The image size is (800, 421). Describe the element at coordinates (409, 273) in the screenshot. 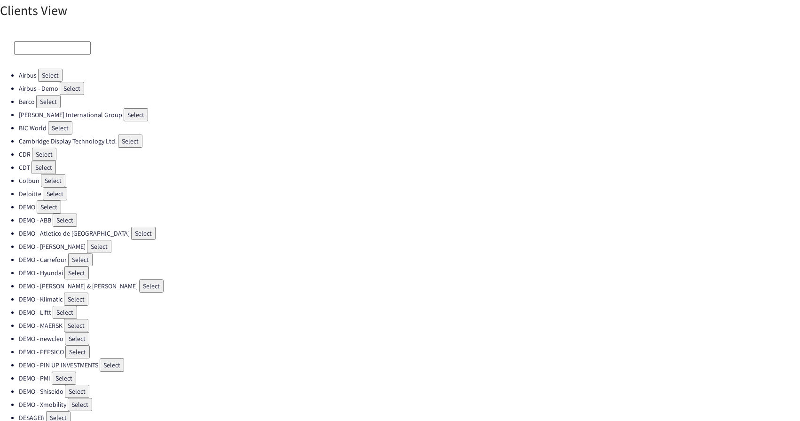

I see `li: DEMO - Hyundai` at that location.